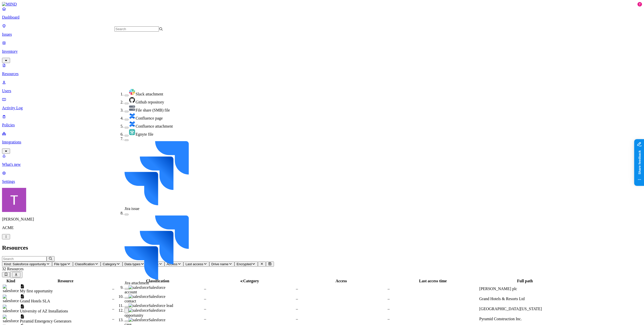  Describe the element at coordinates (11, 281) in the screenshot. I see `div: Kind` at that location.